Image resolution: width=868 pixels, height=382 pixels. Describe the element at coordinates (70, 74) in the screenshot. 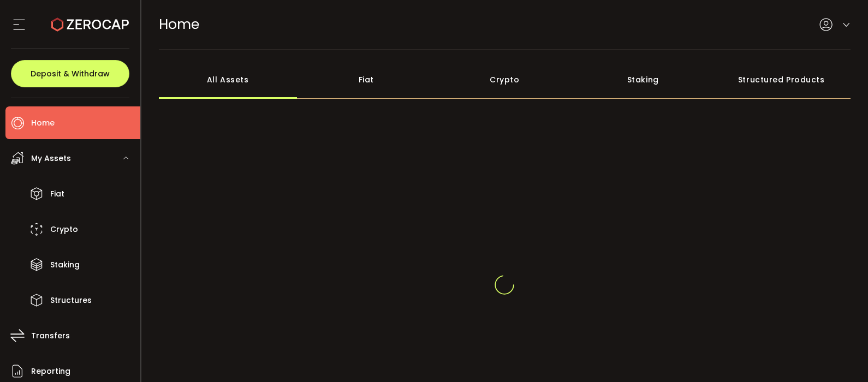

I see `span: Deposit & Withdraw` at that location.